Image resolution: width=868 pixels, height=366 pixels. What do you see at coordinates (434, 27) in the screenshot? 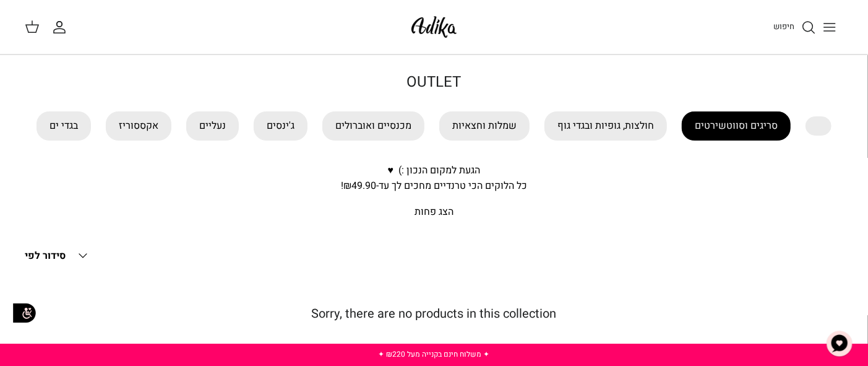
I see `img: Adika IL` at bounding box center [434, 27].